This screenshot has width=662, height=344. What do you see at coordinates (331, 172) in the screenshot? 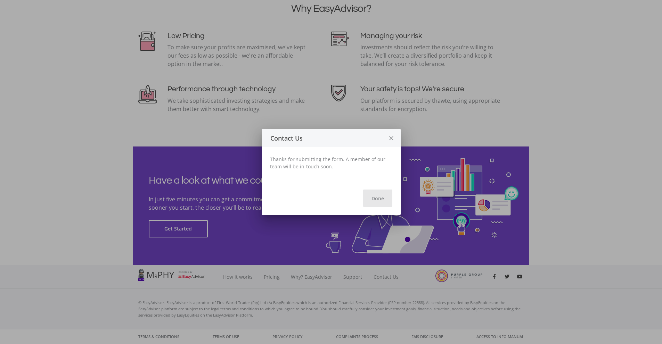
I see `ee-modal: Contact Us` at bounding box center [331, 172].